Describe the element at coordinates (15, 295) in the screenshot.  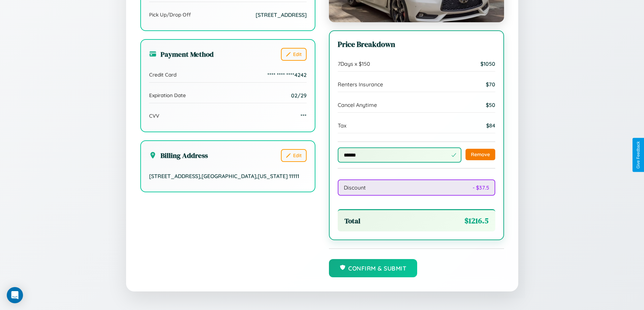
I see `div: Open Intercom Messenger` at that location.